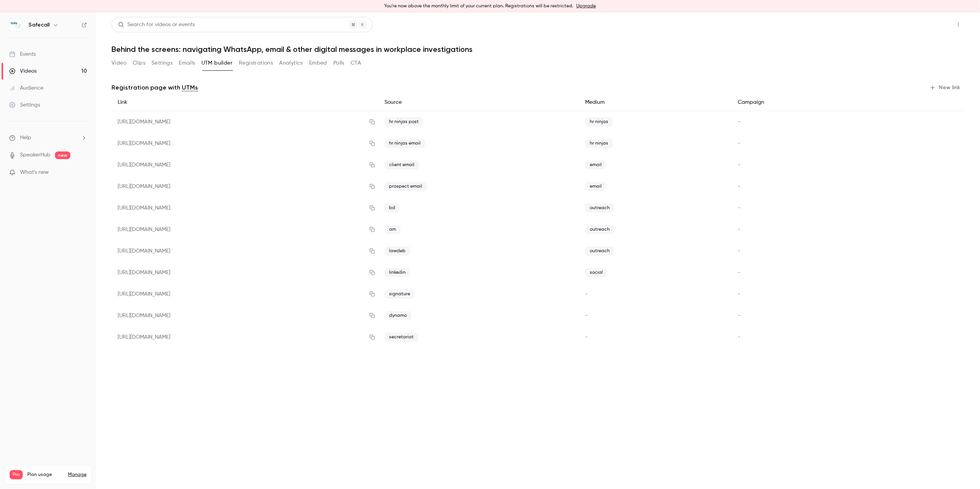 This screenshot has width=980, height=489. Describe the element at coordinates (397, 273) in the screenshot. I see `span: linkedin` at that location.